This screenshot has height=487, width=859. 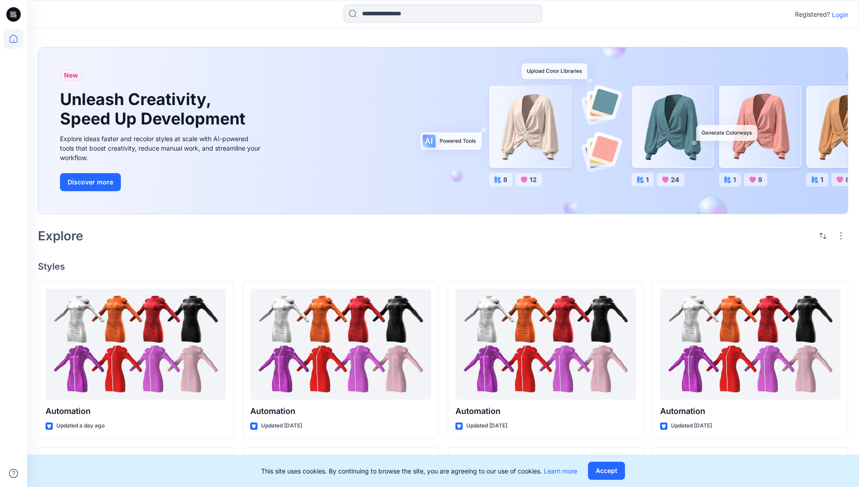 I want to click on p: Registered?, so click(x=812, y=14).